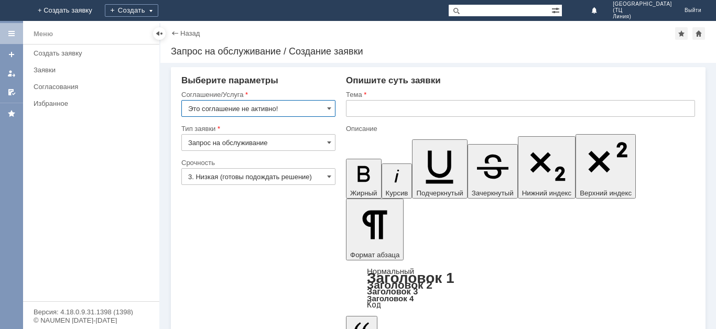  Describe the element at coordinates (93, 87) in the screenshot. I see `div: Согласования` at that location.